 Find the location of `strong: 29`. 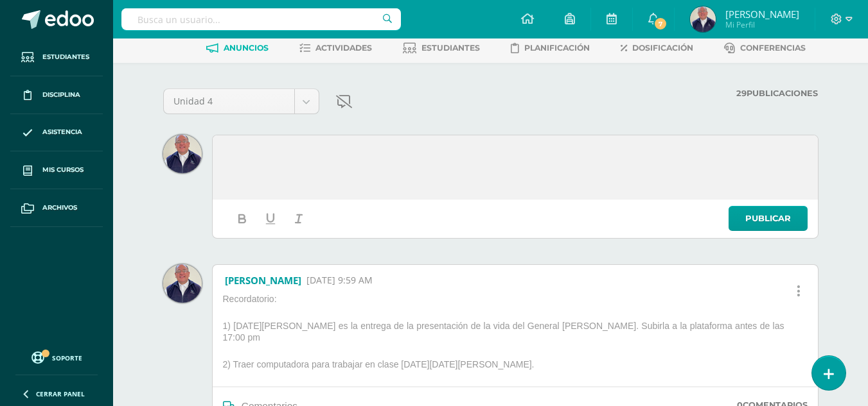

strong: 29 is located at coordinates (741, 93).